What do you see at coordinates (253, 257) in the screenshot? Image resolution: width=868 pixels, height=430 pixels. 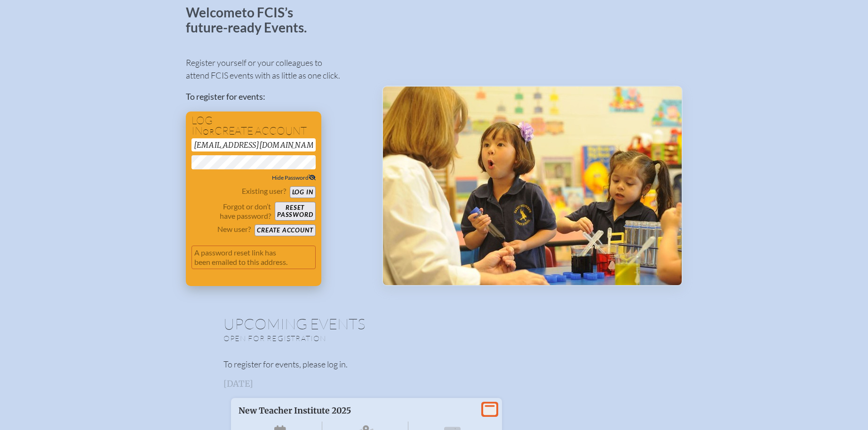 I see `p: A password reset link has been emailed to this address.` at bounding box center [253, 257].